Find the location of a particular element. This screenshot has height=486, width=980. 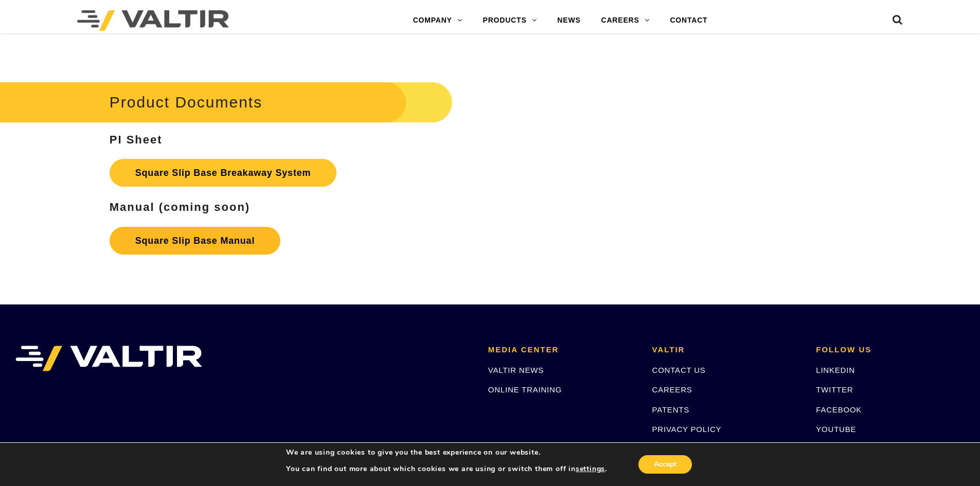

a: CONTACT is located at coordinates (688, 20).